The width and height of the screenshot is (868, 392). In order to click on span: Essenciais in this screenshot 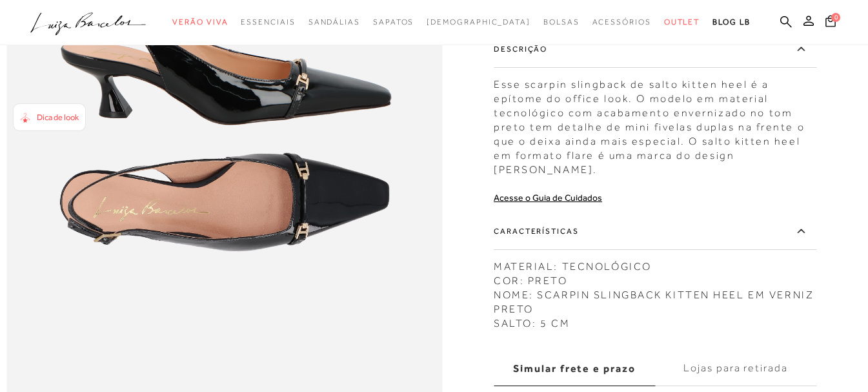, I will do `click(268, 22)`.